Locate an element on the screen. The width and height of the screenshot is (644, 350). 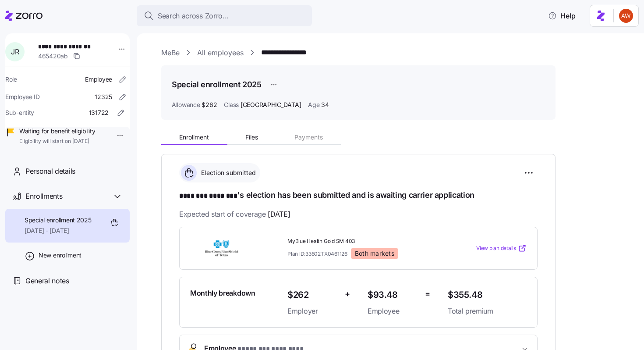
img: Blue Cross and Blue Shield of Texas is located at coordinates (221, 248).